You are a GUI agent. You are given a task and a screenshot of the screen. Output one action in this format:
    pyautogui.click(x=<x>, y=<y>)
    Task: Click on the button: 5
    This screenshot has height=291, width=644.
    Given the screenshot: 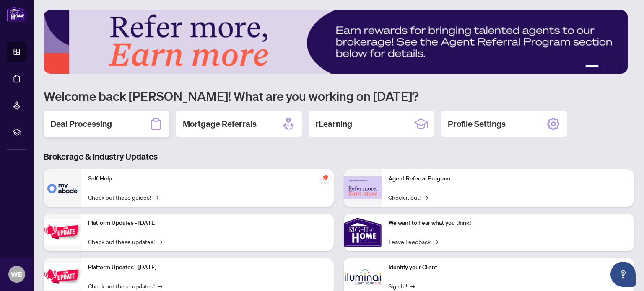 What is the action you would take?
    pyautogui.click(x=624, y=67)
    